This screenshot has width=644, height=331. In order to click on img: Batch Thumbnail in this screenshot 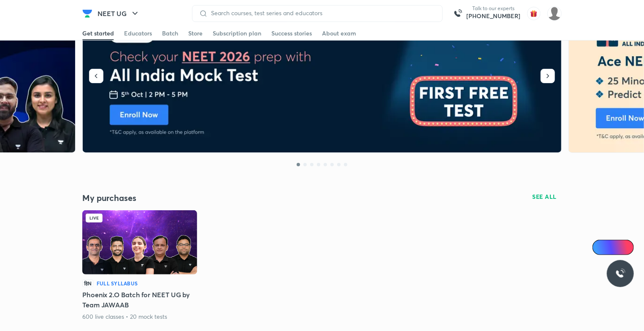, I will do `click(140, 242)`.